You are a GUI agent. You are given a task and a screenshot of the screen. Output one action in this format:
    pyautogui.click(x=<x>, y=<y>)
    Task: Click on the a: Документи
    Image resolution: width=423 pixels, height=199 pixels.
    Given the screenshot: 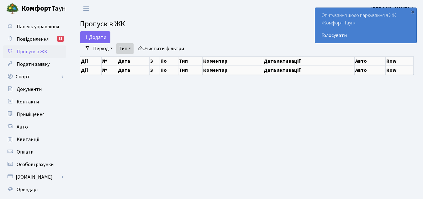 What is the action you would take?
    pyautogui.click(x=35, y=89)
    